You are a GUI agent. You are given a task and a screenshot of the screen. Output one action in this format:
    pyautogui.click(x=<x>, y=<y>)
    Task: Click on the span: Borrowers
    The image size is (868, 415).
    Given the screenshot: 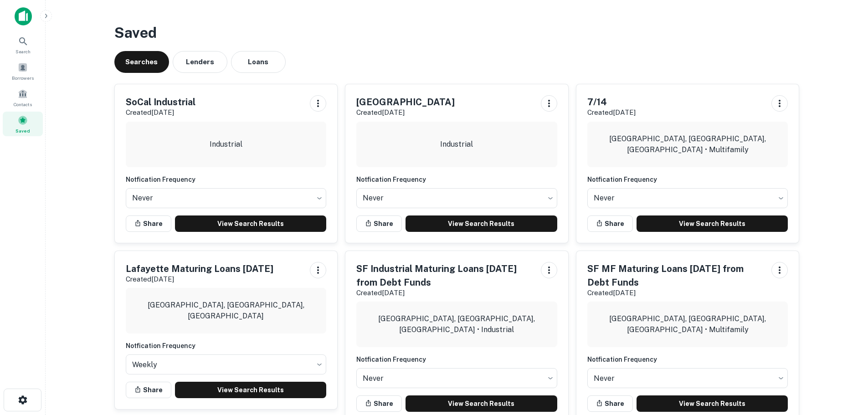 What is the action you would take?
    pyautogui.click(x=23, y=78)
    